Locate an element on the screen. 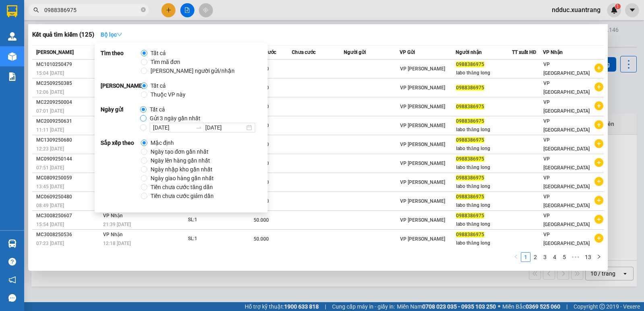 The height and width of the screenshot is (311, 644). span: Gửi 3 ngày gần nhất is located at coordinates (175, 118).